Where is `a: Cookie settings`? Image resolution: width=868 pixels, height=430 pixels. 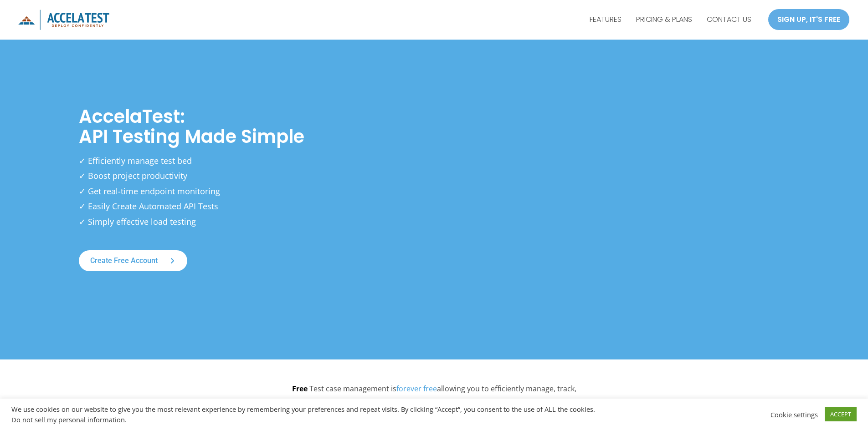 a: Cookie settings is located at coordinates (794, 415).